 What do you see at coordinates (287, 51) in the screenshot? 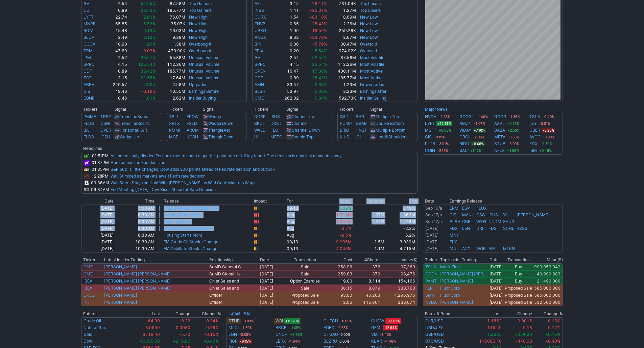
I see `td: 0.20` at bounding box center [287, 51].